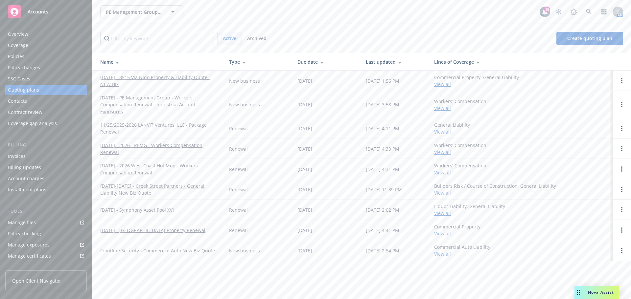  What do you see at coordinates (46, 223) in the screenshot?
I see `a: Manage files` at bounding box center [46, 223].